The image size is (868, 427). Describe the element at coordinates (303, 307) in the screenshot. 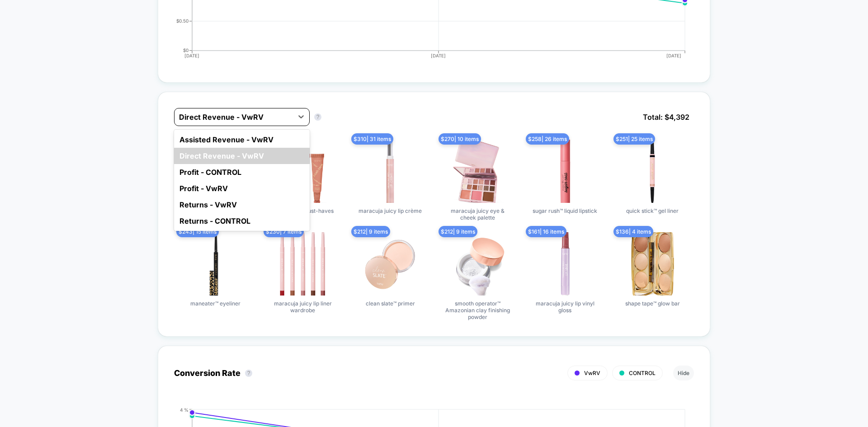

I see `span: maracuja juicy lip liner wardrobe` at that location.